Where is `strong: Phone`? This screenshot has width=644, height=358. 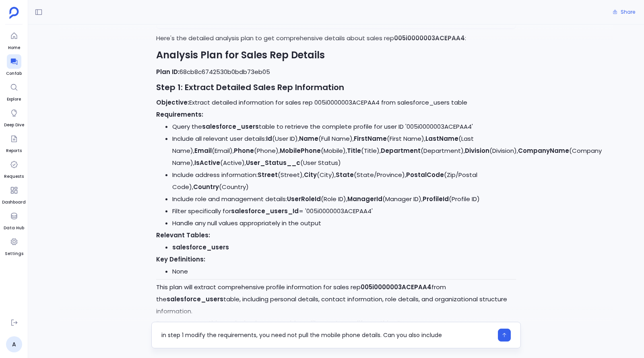
strong: Phone is located at coordinates (244, 151).